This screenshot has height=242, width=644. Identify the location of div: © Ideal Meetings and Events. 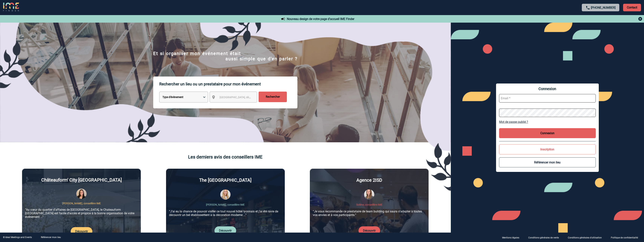
(18, 237).